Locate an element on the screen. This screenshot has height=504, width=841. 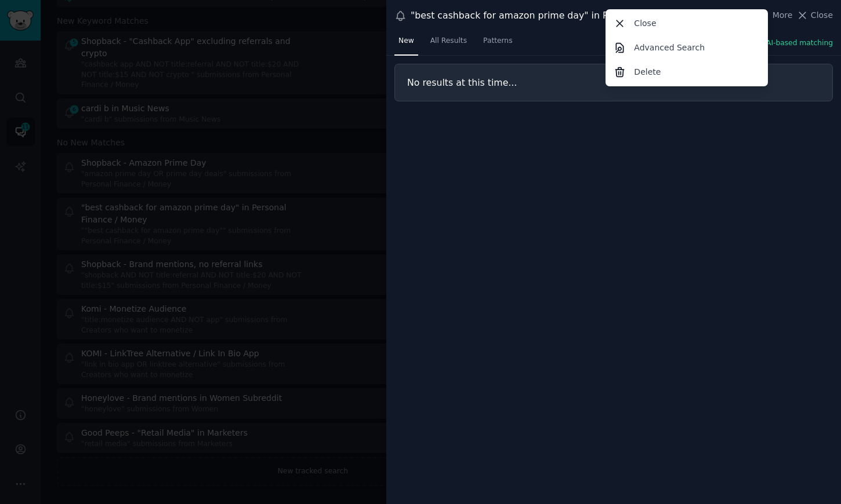
span: All Results is located at coordinates (448, 42).